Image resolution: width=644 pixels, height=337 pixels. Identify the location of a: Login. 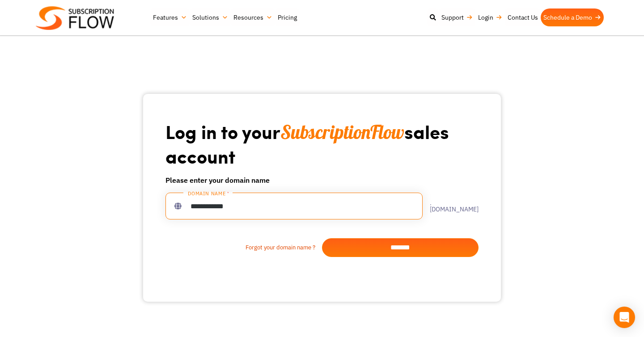
(490, 17).